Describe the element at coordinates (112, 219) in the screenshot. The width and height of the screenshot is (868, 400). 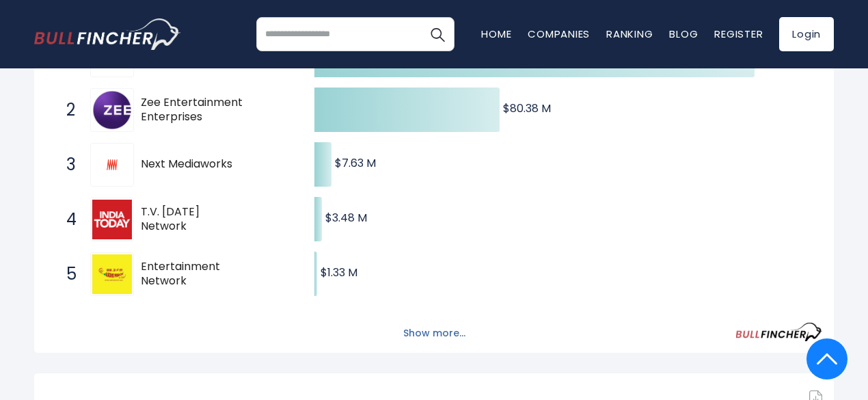
I see `img: T.V. Today Network` at that location.